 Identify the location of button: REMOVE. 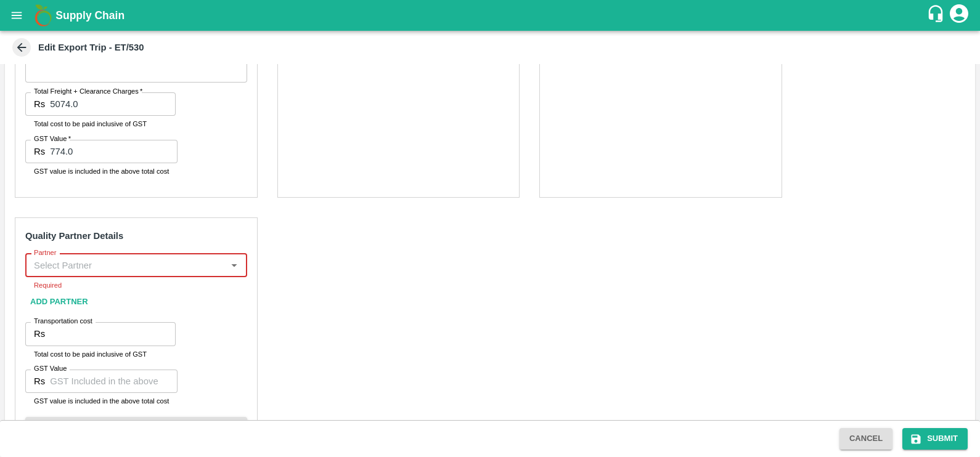
(136, 428).